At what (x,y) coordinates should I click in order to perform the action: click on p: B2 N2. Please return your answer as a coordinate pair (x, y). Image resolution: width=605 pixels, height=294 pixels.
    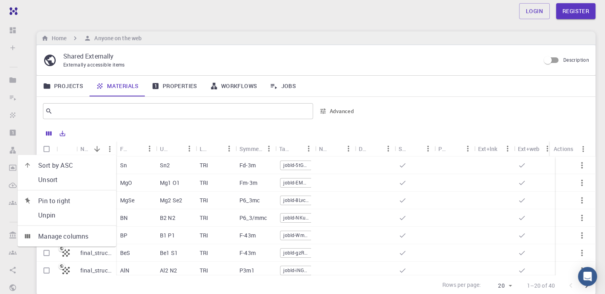
    Looking at the image, I should click on (167, 218).